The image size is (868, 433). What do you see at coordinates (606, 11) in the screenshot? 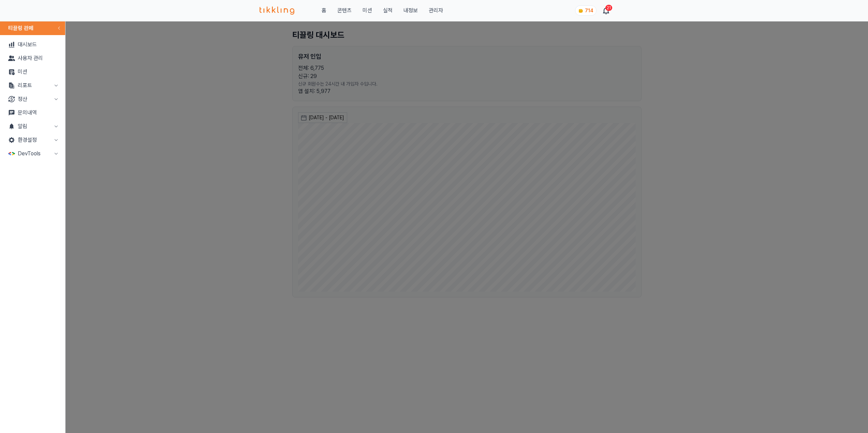
I see `a: 21` at bounding box center [606, 11].